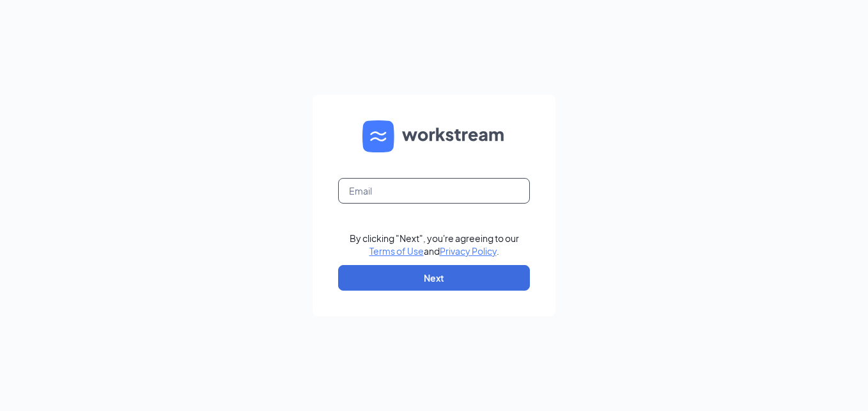 This screenshot has height=411, width=868. What do you see at coordinates (468, 251) in the screenshot?
I see `a: Privacy Policy` at bounding box center [468, 251].